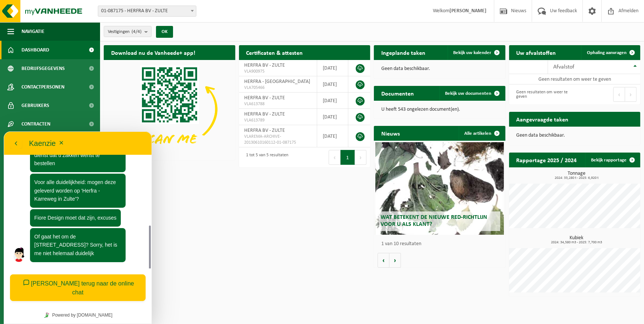 The height and width of the screenshot is (324, 644). I want to click on p: Kaenzie, so click(38, 12).